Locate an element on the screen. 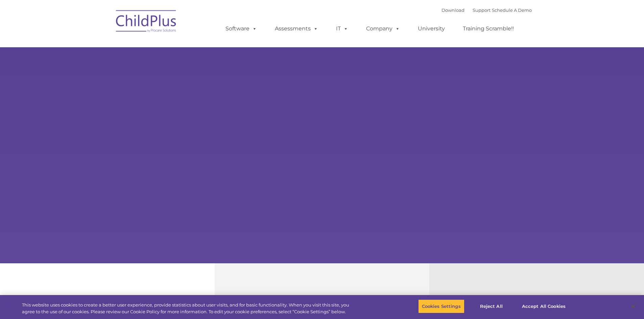 This screenshot has height=319, width=644. a: Schedule A Demo is located at coordinates (511, 10).